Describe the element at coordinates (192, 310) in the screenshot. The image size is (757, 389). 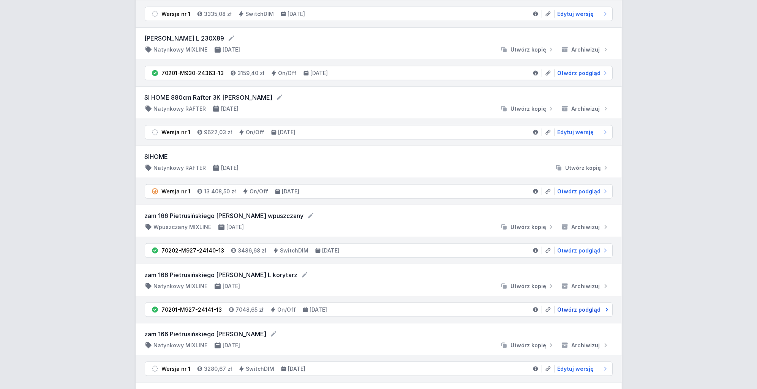
I see `div: 70201-M927-24141-13` at that location.